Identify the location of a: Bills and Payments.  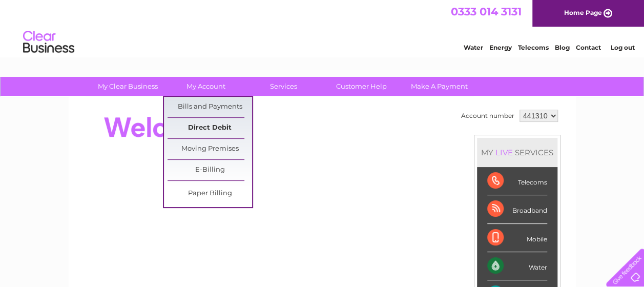
(210, 107).